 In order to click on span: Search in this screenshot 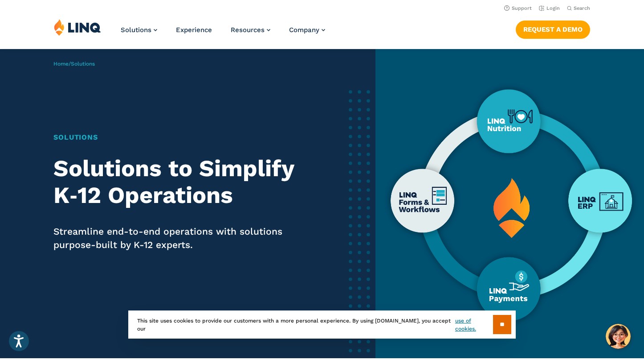, I will do `click(582, 8)`.